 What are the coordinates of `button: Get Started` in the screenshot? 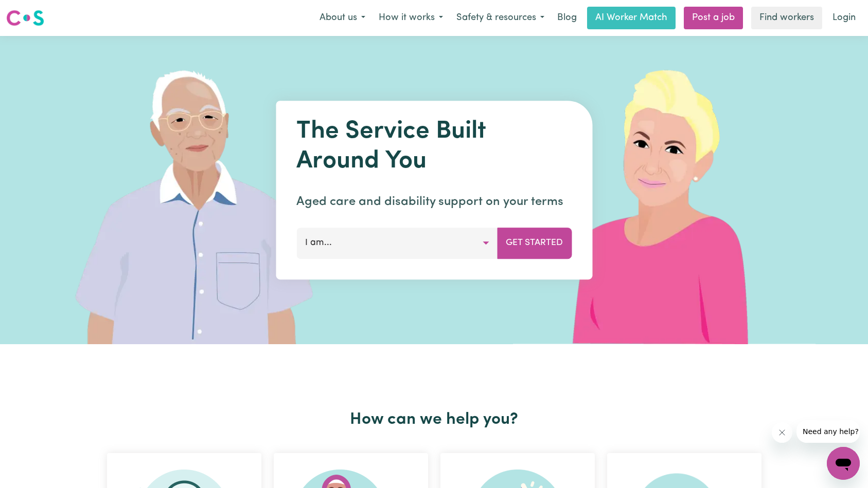 It's located at (533, 244).